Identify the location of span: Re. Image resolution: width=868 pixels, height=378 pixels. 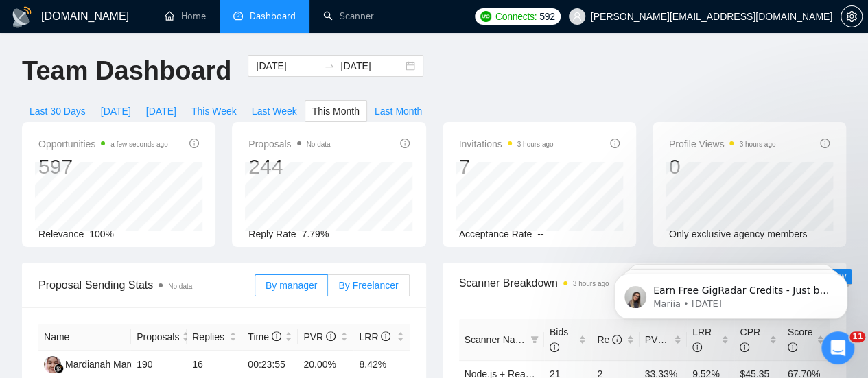
(609, 340).